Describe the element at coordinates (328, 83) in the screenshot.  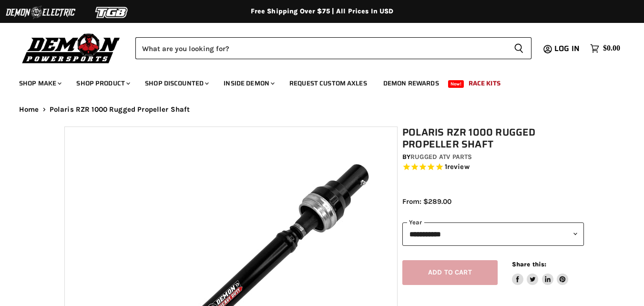
I see `a: Request Custom Axles` at that location.